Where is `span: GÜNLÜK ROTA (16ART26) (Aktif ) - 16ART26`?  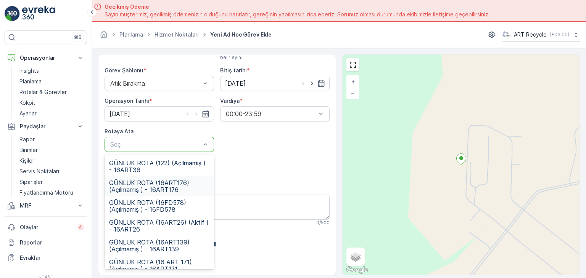 span: GÜNLÜK ROTA (16ART26) (Aktif ) - 16ART26 is located at coordinates (159, 226).